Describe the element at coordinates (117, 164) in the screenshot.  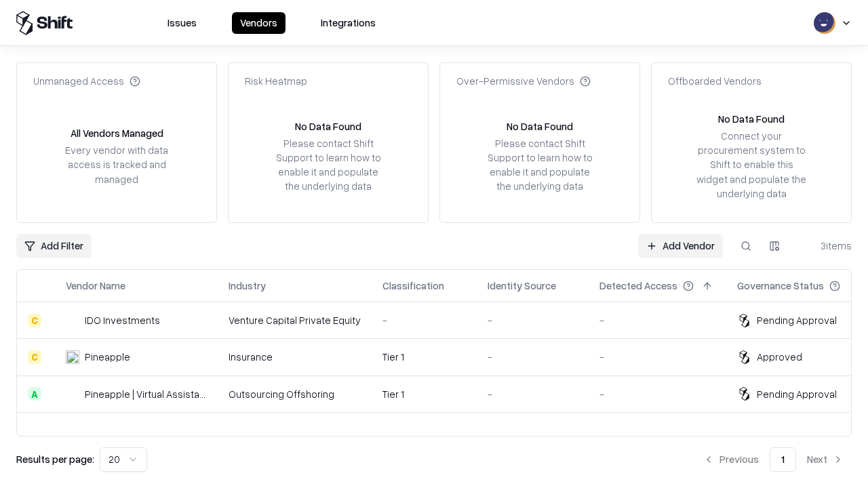
I see `div: Every vendor with data access is tracked and managed` at that location.